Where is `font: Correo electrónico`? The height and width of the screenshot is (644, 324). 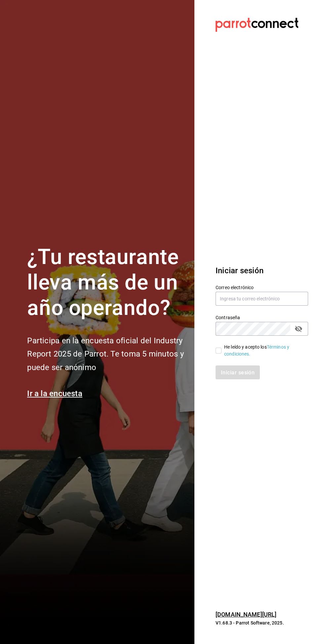 font: Correo electrónico is located at coordinates (234, 288).